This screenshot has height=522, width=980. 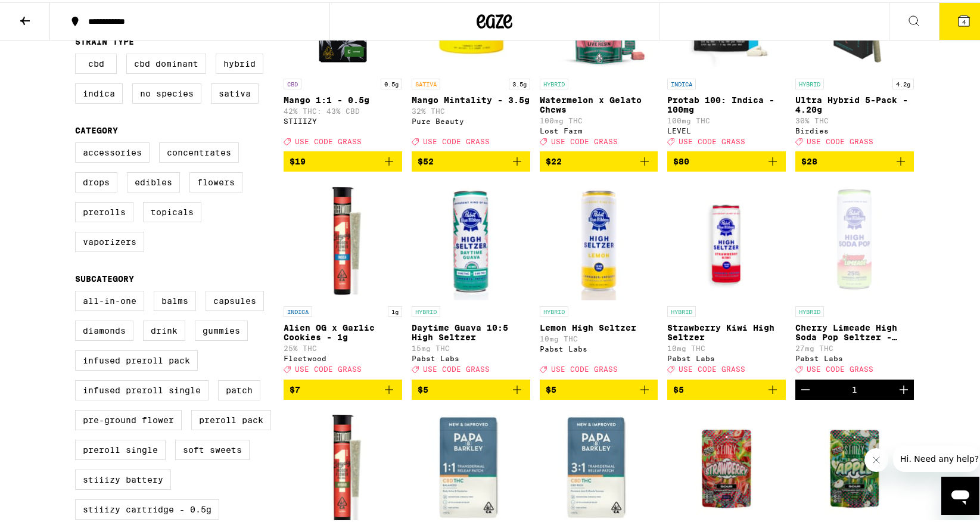 What do you see at coordinates (120, 448) in the screenshot?
I see `label: Preroll Single` at bounding box center [120, 448].